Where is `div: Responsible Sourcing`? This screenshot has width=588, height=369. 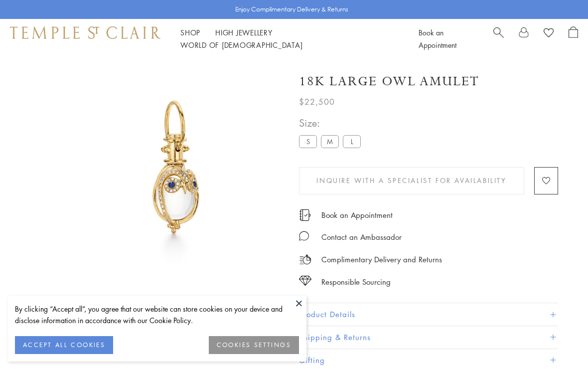 div: Responsible Sourcing is located at coordinates (356, 281).